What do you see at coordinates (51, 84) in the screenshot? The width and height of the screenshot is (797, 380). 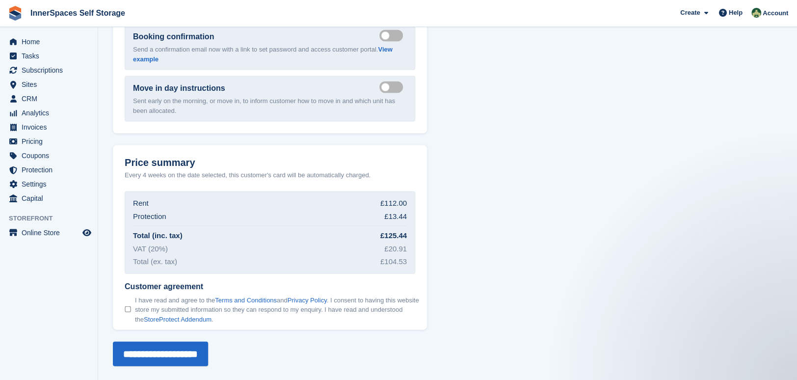 I see `span: Sites` at bounding box center [51, 84].